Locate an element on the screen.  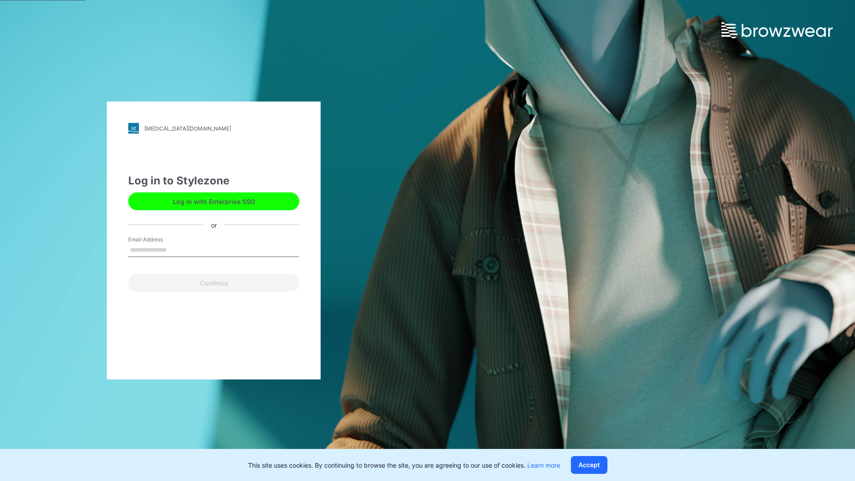
p: This site uses cookies. By continuing to browse the site, you are agreeing to our use of cookies. is located at coordinates (404, 465).